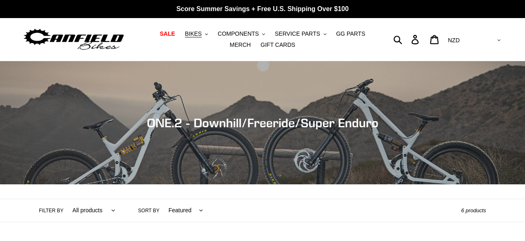 Image resolution: width=525 pixels, height=241 pixels. Describe the element at coordinates (350, 34) in the screenshot. I see `a: GG PARTS` at that location.